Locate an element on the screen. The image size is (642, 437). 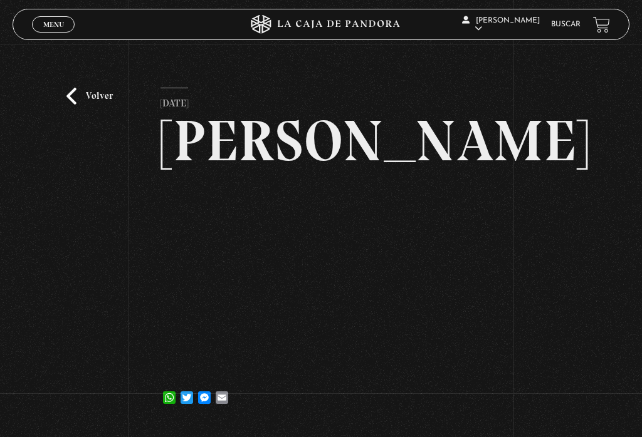
span: Menu is located at coordinates (53, 24).